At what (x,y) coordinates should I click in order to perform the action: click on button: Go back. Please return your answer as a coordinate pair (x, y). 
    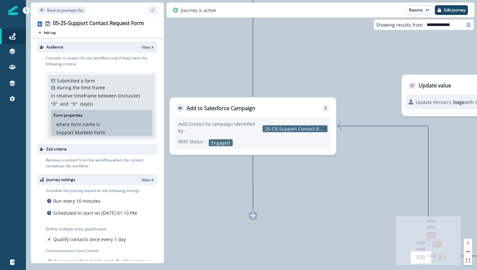
    Looking at the image, I should click on (61, 10).